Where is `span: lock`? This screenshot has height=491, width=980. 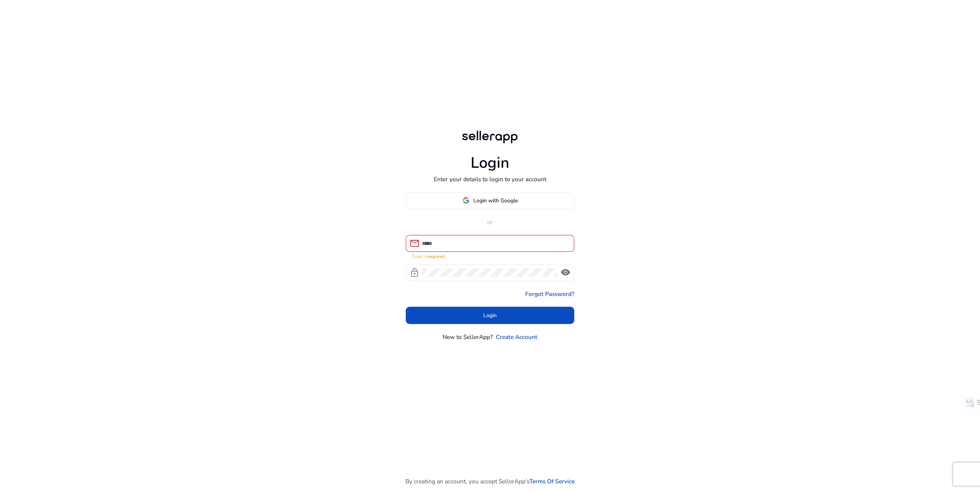 span: lock is located at coordinates (415, 272).